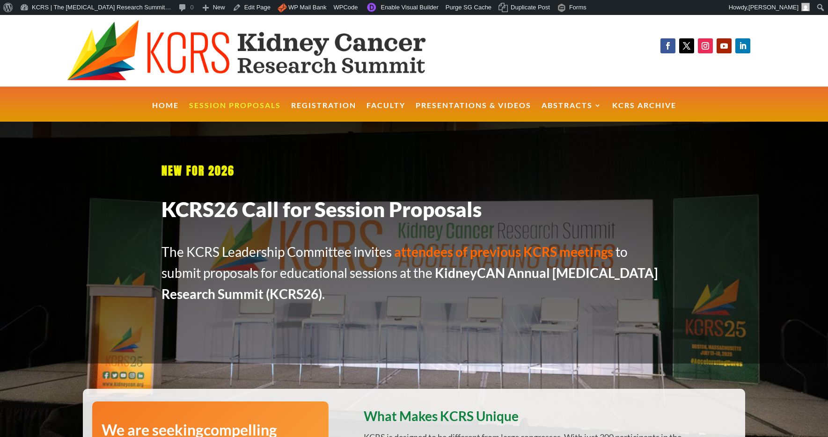 The image size is (828, 437). I want to click on p: NEW FOR 2026, so click(414, 171).